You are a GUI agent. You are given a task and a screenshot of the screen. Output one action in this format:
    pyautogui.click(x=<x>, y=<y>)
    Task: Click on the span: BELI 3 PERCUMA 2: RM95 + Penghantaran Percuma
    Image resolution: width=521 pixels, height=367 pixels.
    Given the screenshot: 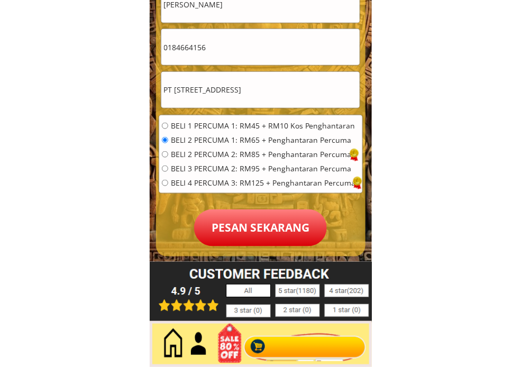 What is the action you would take?
    pyautogui.click(x=263, y=169)
    